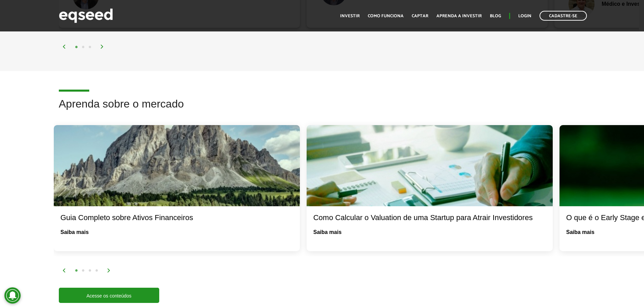 The height and width of the screenshot is (308, 644). What do you see at coordinates (177, 218) in the screenshot?
I see `div: Guia Completo sobre Ativos Financeiros` at bounding box center [177, 218].